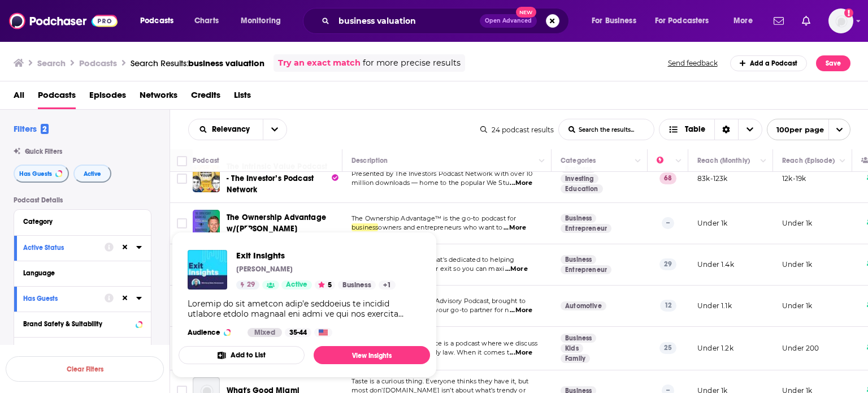  Describe the element at coordinates (508, 21) in the screenshot. I see `button: Open AdvancedNew` at that location.